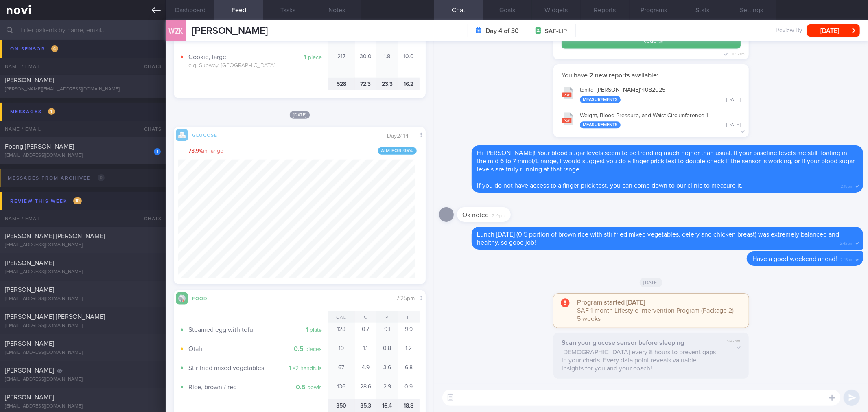  Describe the element at coordinates (408, 317) in the screenshot. I see `div: F` at that location.